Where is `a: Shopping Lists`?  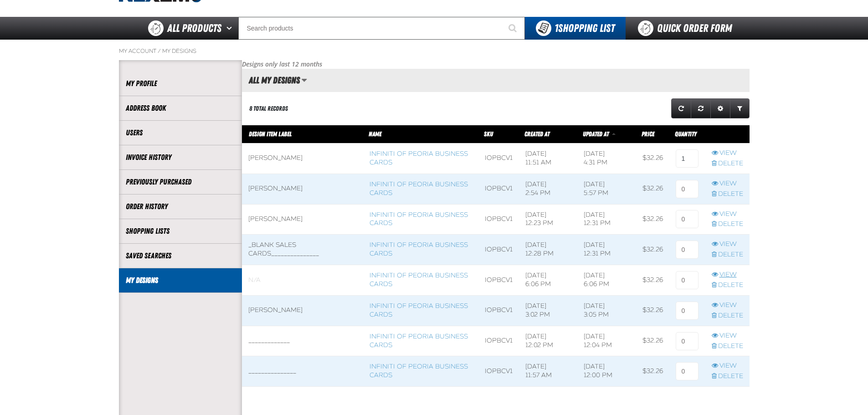 a: Shopping Lists is located at coordinates (181, 231).